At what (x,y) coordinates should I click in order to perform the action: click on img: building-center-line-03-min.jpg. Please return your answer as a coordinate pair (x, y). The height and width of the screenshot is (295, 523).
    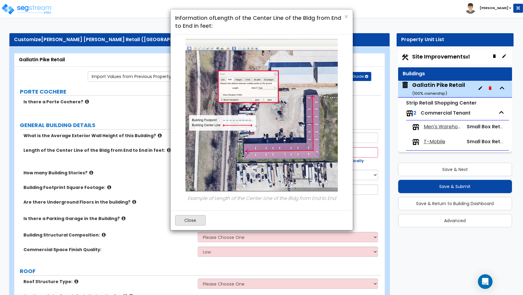
    Looking at the image, I should click on (261, 115).